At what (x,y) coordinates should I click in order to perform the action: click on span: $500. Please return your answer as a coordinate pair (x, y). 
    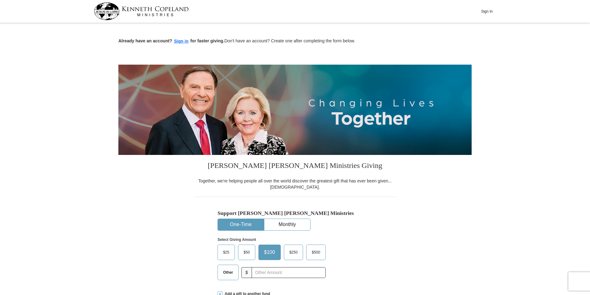
    Looking at the image, I should click on (316, 253).